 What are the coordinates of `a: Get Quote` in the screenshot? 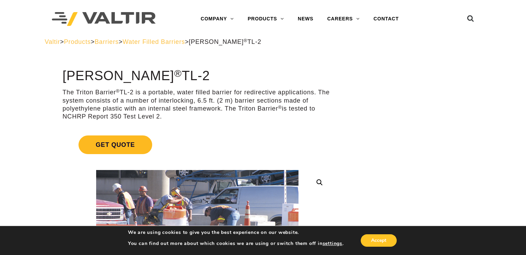 It's located at (197, 145).